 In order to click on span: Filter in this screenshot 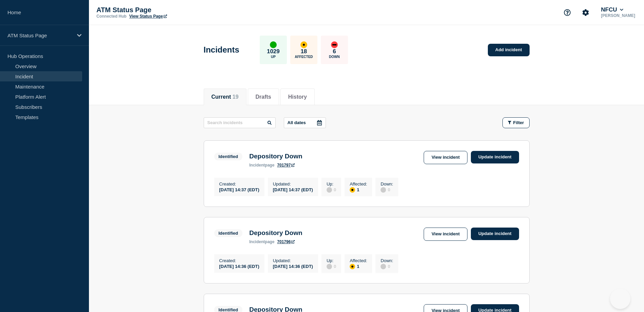, I will do `click(519, 122)`.